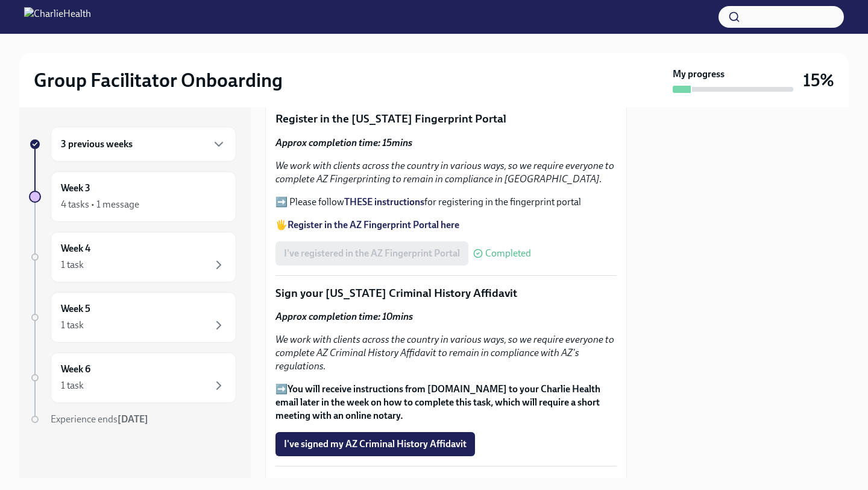 Image resolution: width=868 pixels, height=490 pixels. What do you see at coordinates (158, 80) in the screenshot?
I see `h2: Group Facilitator Onboarding` at bounding box center [158, 80].